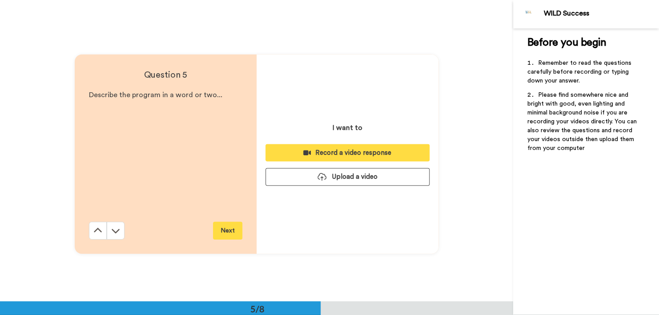  I want to click on button: Record a video response, so click(347, 153).